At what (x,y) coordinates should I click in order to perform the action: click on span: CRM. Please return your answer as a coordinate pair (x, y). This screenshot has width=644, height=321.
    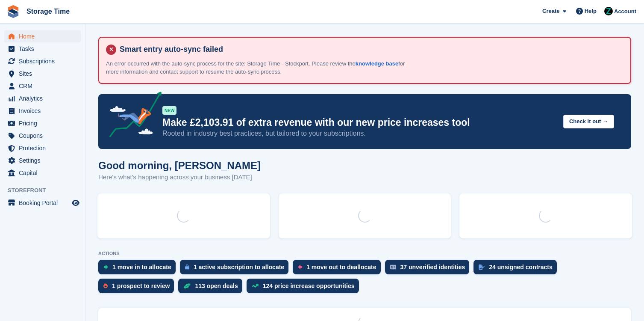
    Looking at the image, I should click on (44, 86).